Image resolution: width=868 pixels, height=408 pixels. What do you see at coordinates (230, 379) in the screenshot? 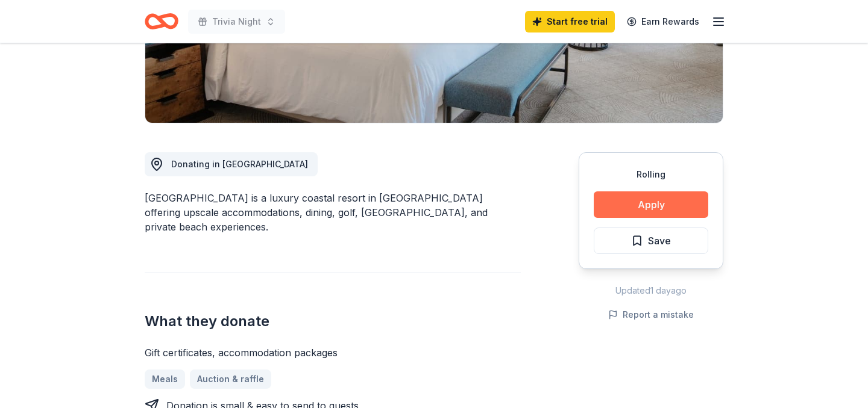
I see `a: Auction & raffle` at bounding box center [230, 379].